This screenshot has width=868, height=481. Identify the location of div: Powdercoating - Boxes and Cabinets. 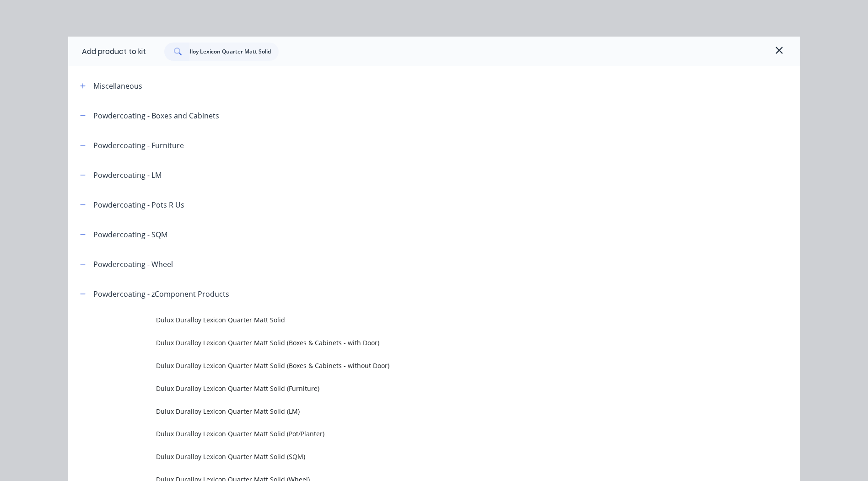
(156, 115).